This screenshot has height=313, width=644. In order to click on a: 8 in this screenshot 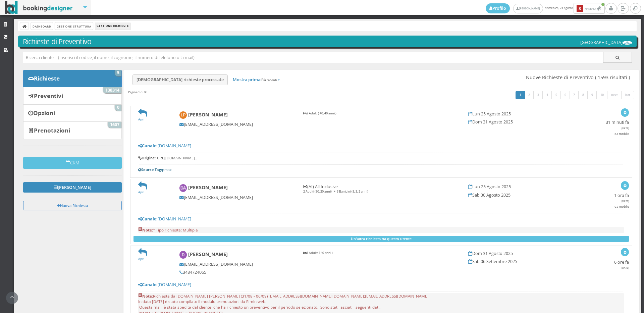, I will do `click(583, 95)`.